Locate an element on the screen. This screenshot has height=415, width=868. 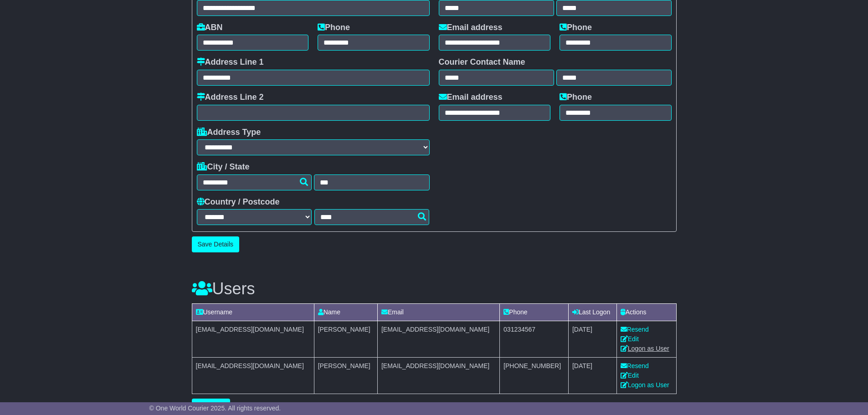
label: Country / Postcode is located at coordinates (238, 202).